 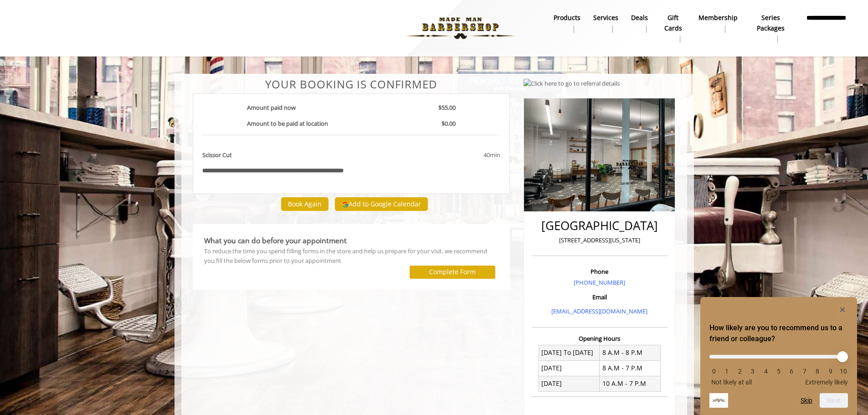 I want to click on div: To reduce the time you spend filling forms in the store and help us prepare for your visit, we re..., so click(x=351, y=256).